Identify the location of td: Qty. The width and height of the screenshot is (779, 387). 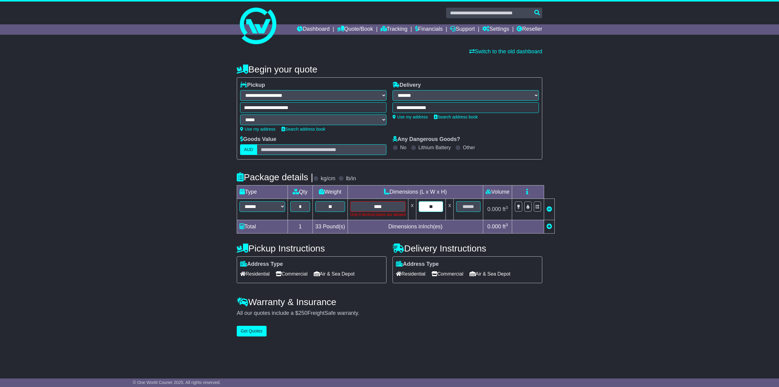
(300, 192).